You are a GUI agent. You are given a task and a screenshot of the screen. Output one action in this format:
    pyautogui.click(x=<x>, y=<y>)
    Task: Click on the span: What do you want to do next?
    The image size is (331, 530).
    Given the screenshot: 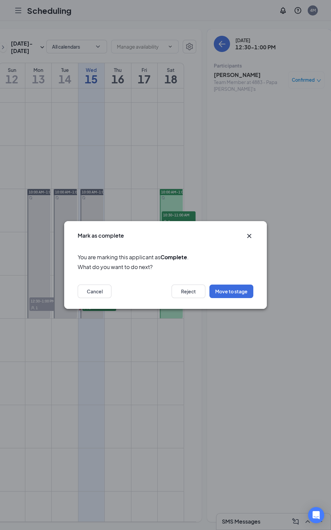 What is the action you would take?
    pyautogui.click(x=165, y=267)
    